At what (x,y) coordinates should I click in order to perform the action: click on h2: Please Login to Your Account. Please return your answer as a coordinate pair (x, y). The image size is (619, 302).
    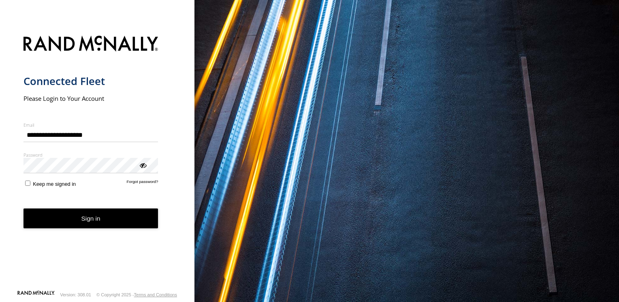
    Looking at the image, I should click on (91, 98).